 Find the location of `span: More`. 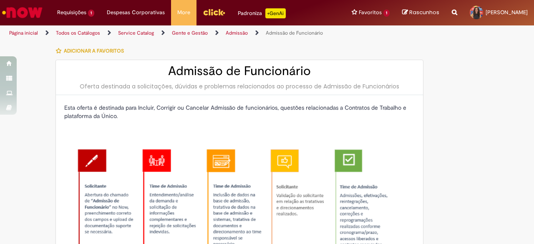

span: More is located at coordinates (184, 13).